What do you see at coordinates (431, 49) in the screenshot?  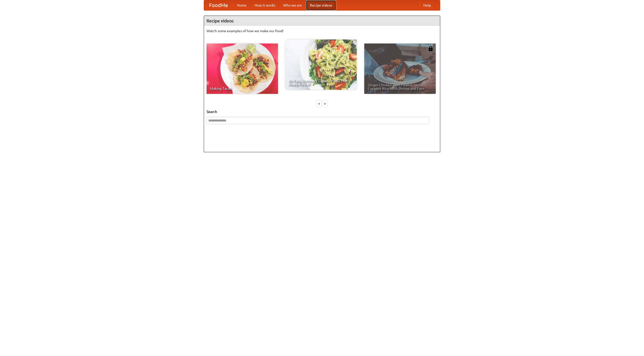 I see `img: 483408.png` at bounding box center [431, 49].